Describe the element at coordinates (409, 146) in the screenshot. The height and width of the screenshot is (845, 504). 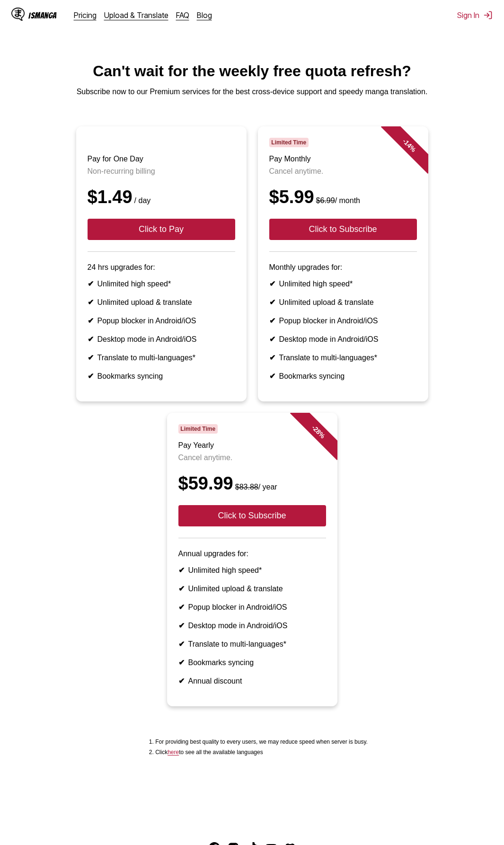
I see `div: - 14 %` at that location.